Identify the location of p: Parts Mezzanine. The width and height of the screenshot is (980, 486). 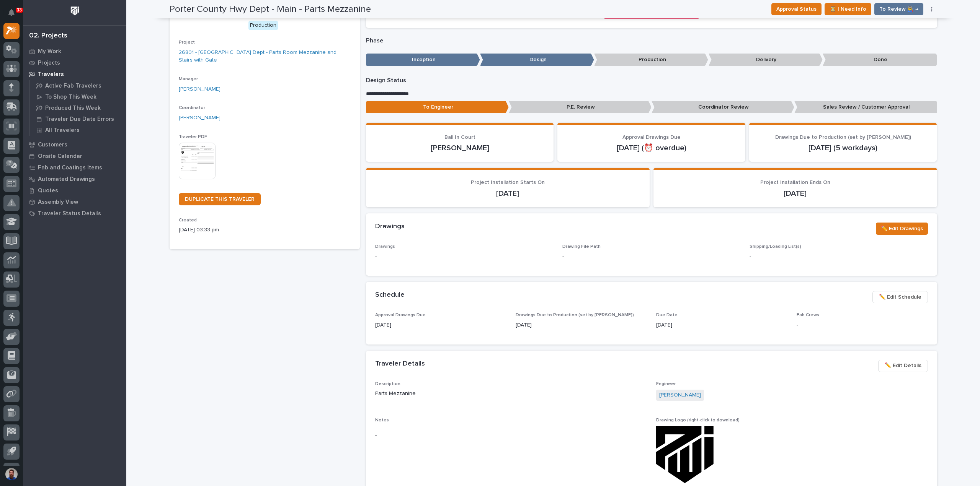
(511, 394).